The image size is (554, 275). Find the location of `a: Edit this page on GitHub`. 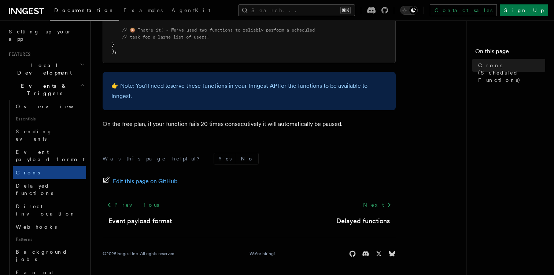

a: Edit this page on GitHub is located at coordinates (140, 181).